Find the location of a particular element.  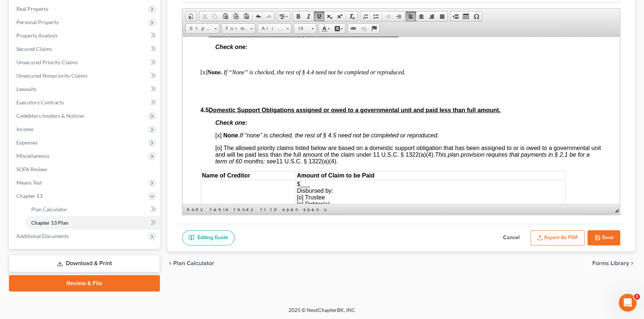

span: Property Analysis is located at coordinates (37, 35).